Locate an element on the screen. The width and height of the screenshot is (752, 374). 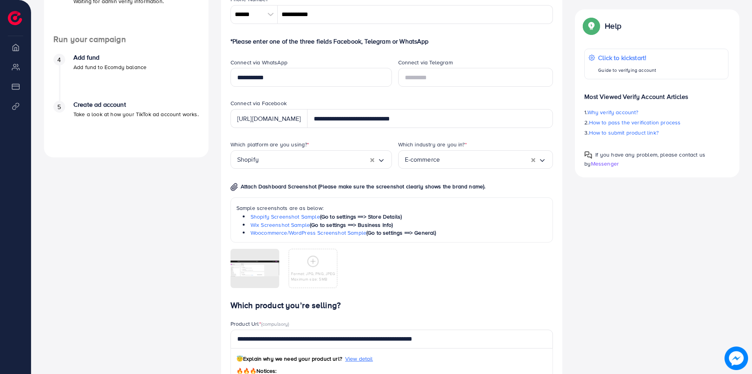
a: Woocommerce/WordPress Screenshot Sample is located at coordinates (308, 233).